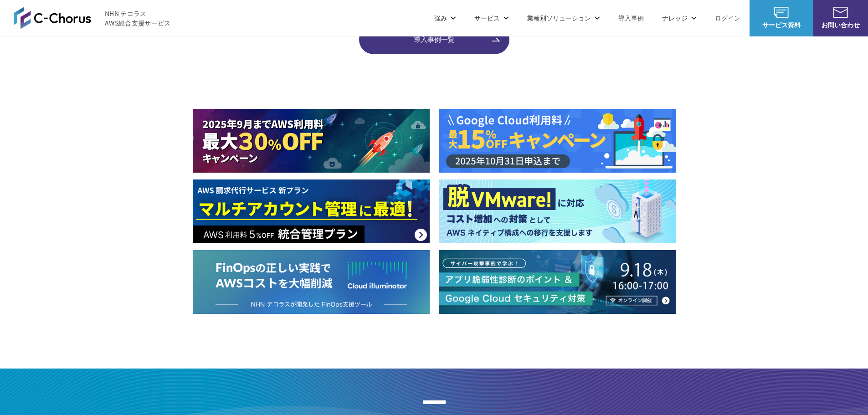 Image resolution: width=868 pixels, height=415 pixels. What do you see at coordinates (52, 17) in the screenshot?
I see `img: AWS総合支援サービス C-Chorus` at bounding box center [52, 17].